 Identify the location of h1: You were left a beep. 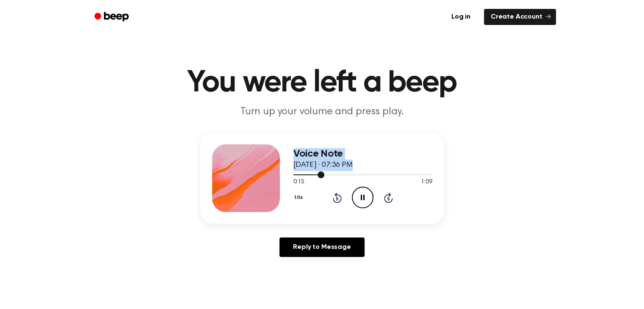
(322, 83).